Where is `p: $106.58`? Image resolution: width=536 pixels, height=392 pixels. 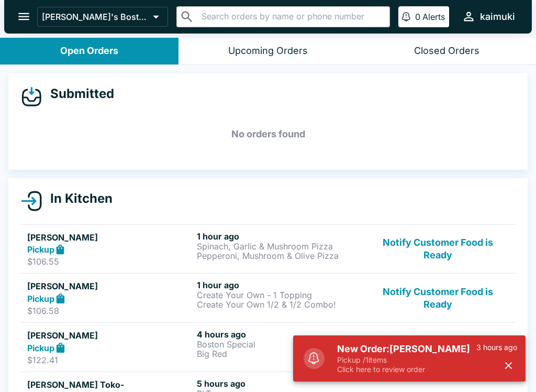
p: $106.58 is located at coordinates (110, 310).